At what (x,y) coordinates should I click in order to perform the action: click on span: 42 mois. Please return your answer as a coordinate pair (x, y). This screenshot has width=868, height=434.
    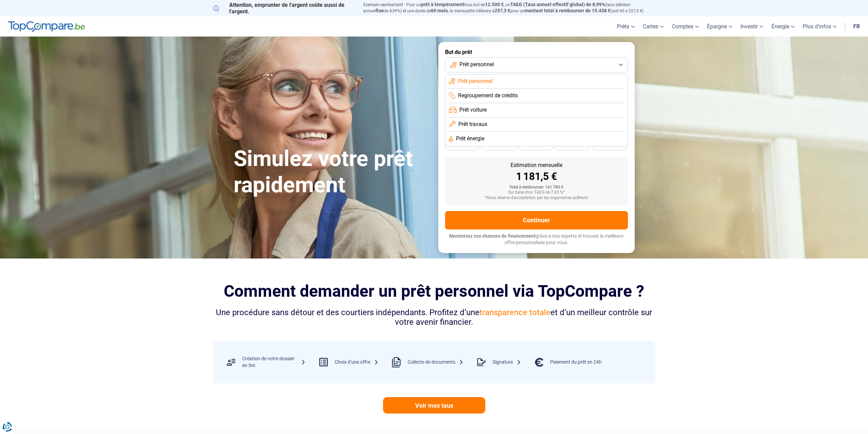
    Looking at the image, I should click on (499, 145).